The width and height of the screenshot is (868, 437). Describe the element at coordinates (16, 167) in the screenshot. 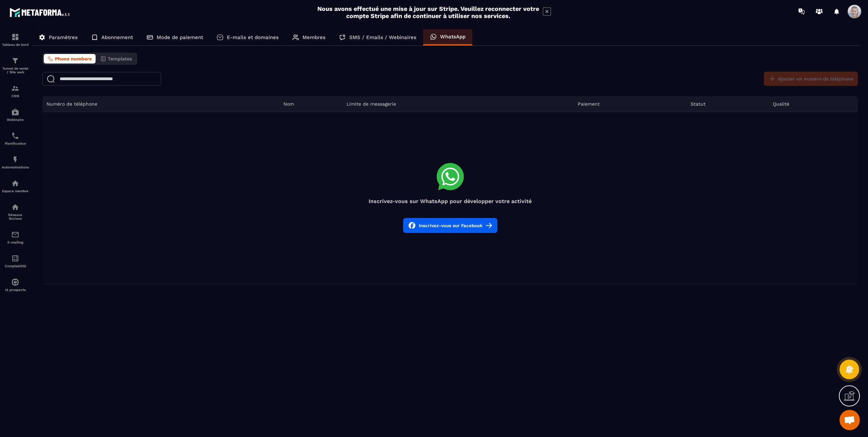

I see `p: Automatisations` at that location.